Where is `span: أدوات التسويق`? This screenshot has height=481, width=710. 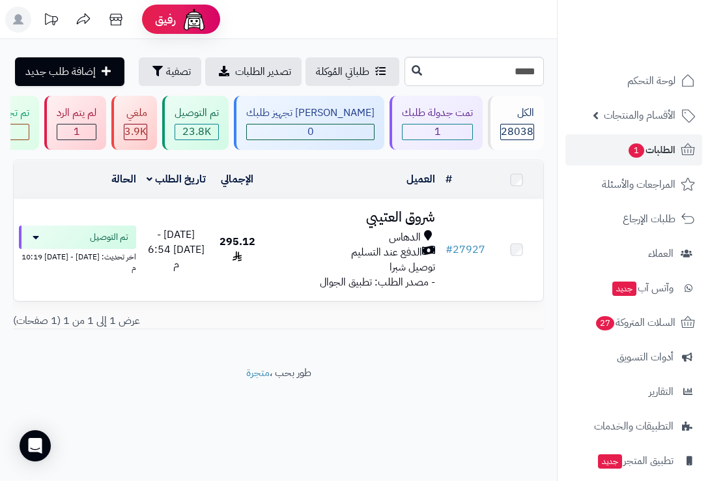 span: أدوات التسويق is located at coordinates (645, 357).